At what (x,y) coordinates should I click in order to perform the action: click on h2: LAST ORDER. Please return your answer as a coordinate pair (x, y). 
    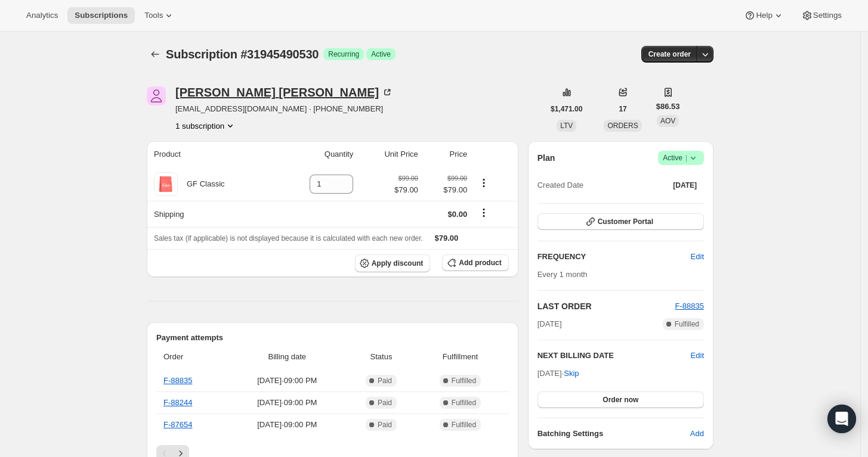
    Looking at the image, I should click on (606, 307).